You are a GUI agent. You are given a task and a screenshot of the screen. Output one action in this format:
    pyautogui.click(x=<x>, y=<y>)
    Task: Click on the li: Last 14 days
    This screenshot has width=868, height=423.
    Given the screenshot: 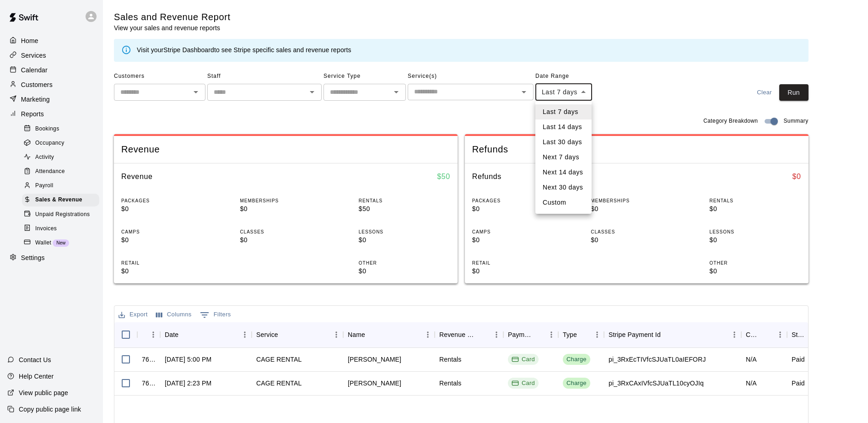 What is the action you would take?
    pyautogui.click(x=563, y=127)
    